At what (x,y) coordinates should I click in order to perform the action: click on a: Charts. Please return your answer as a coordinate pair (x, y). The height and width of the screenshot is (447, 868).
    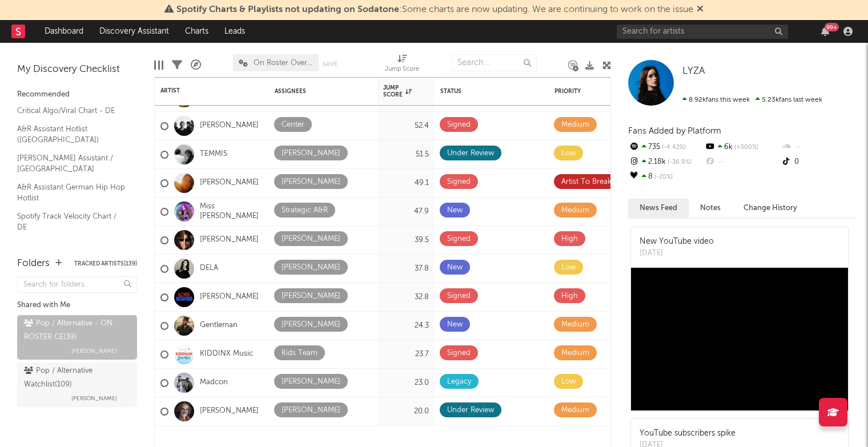
    Looking at the image, I should click on (197, 32).